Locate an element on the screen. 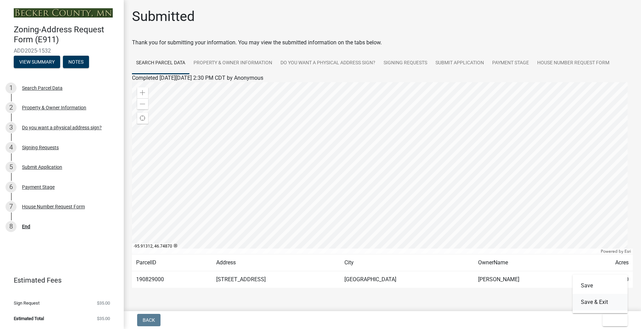 The height and width of the screenshot is (329, 641). h4: Zoning-Address Request Form (E911) is located at coordinates (66, 35).